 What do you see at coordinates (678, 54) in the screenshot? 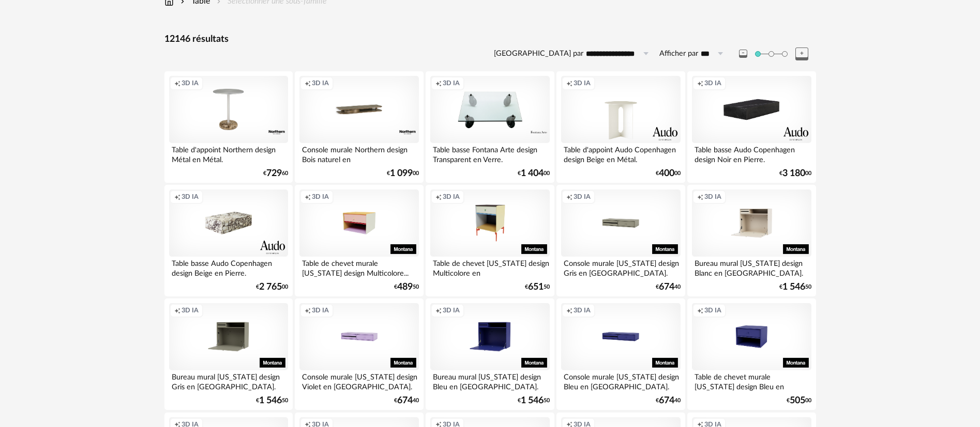
I see `label: Afficher par` at bounding box center [678, 54].